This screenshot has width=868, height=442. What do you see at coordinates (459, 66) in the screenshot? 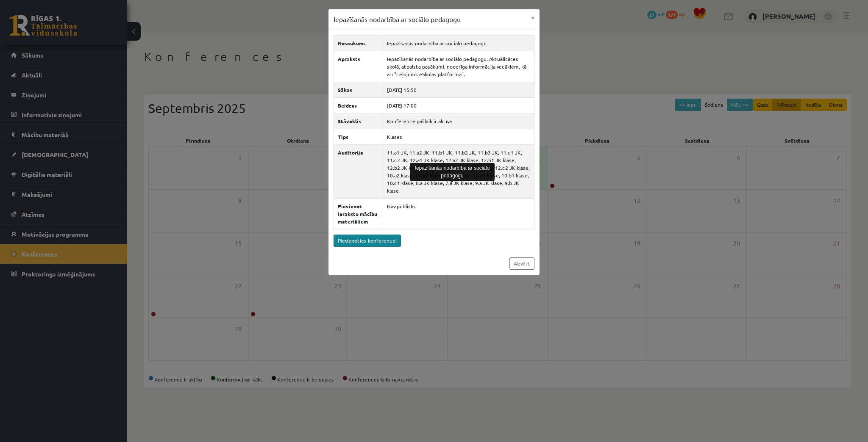
I see `td: Iepazīšanās nodarbība ar sociālo pedagogu. Aktuālitātes skolā, atbalsta pasākumi, noderīga inform...` at bounding box center [459, 66].